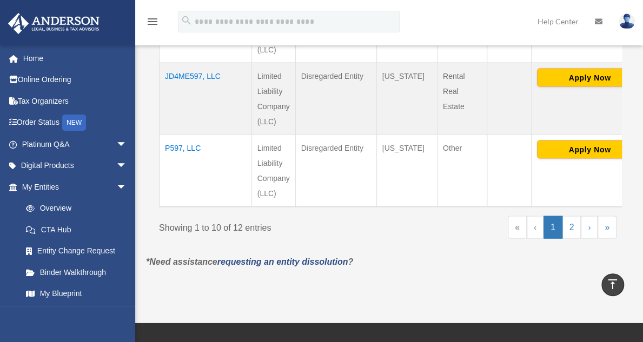 This screenshot has height=342, width=643. I want to click on a: Overview, so click(74, 209).